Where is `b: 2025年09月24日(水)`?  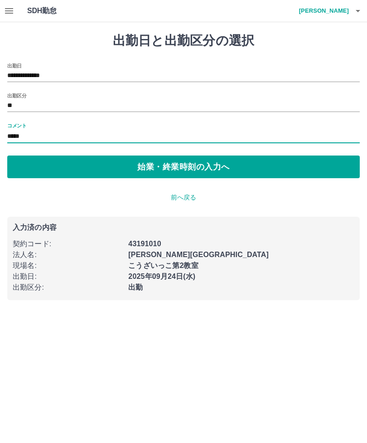
b: 2025年09月24日(水) is located at coordinates (162, 276).